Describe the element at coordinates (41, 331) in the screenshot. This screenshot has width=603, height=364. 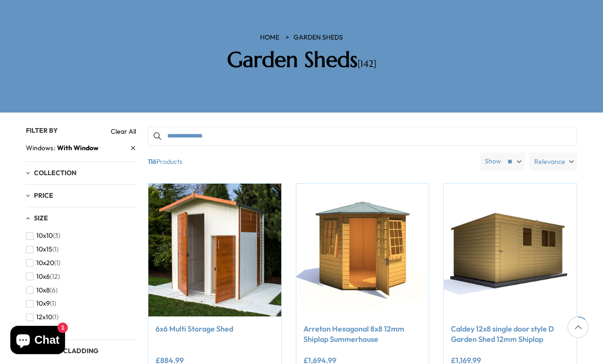
I see `button: 12x6` at that location.